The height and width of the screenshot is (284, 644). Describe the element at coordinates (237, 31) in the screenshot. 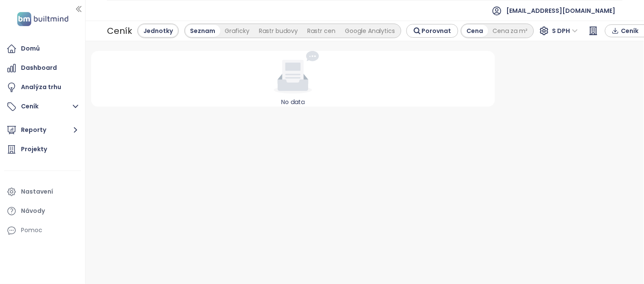

I see `div: Graficky` at that location.